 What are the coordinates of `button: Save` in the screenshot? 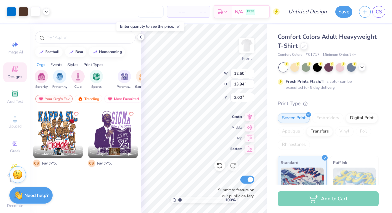 It's located at (344, 12).